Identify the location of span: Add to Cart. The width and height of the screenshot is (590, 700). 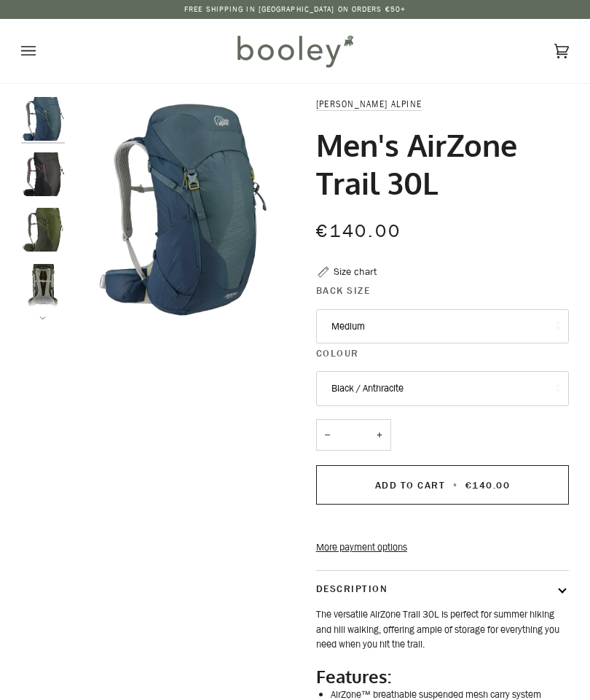
(411, 485).